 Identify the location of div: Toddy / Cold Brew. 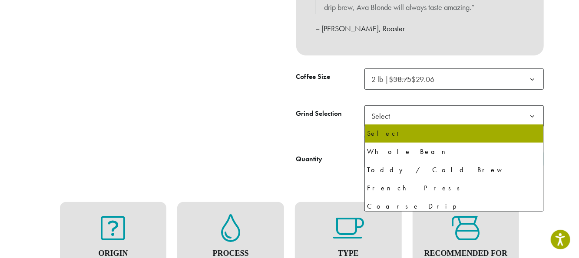
(454, 170).